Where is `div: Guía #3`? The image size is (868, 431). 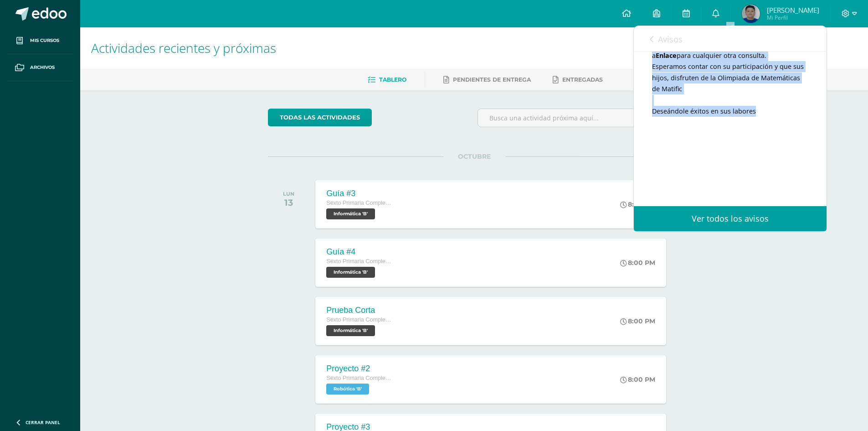 div: Guía #3 is located at coordinates (361, 193).